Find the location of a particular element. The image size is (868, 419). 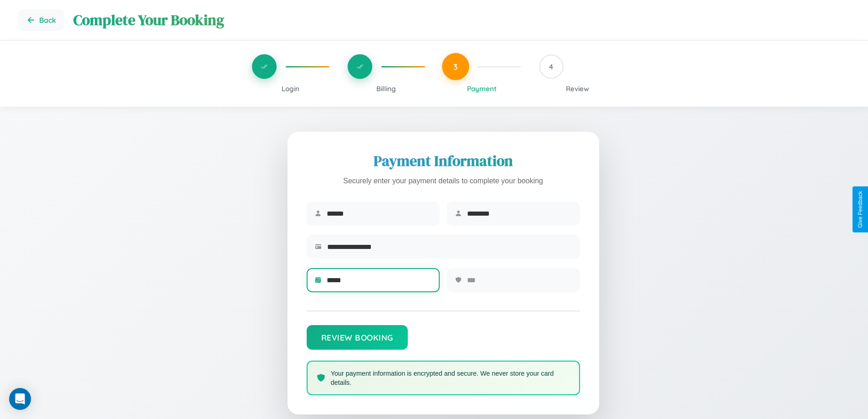

p: Securely enter your payment details to complete your booking is located at coordinates (443, 181).